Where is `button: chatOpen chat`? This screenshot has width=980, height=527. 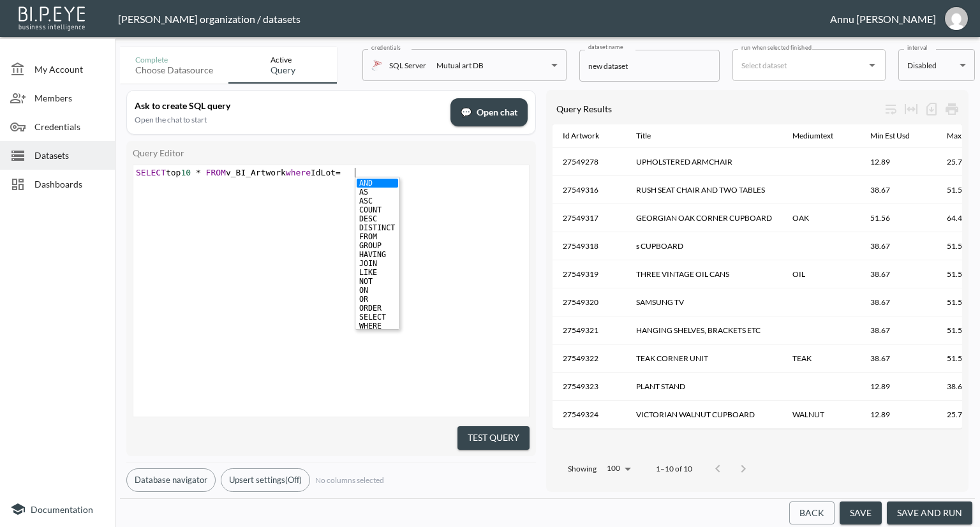 button: chatOpen chat is located at coordinates (488, 113).